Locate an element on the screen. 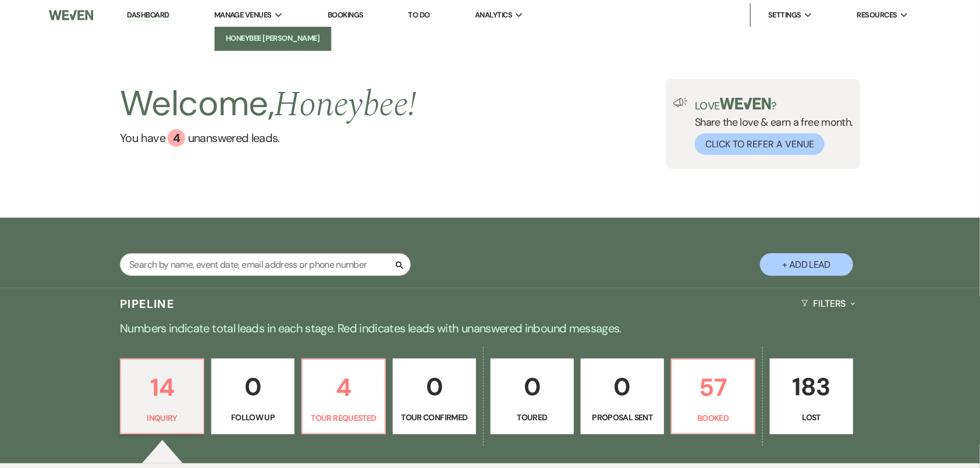 The height and width of the screenshot is (468, 980). p: 183 is located at coordinates (811, 386).